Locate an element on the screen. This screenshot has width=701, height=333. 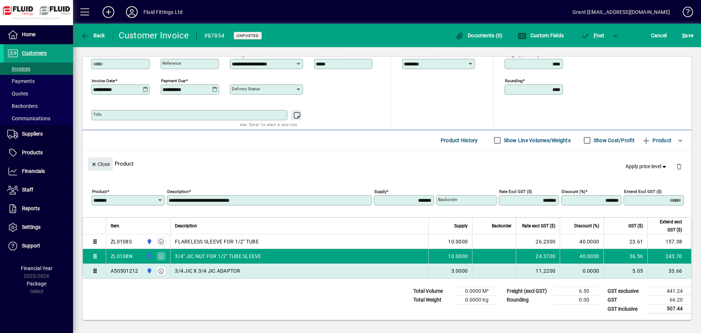
div: 24.3700 is located at coordinates (538, 256).